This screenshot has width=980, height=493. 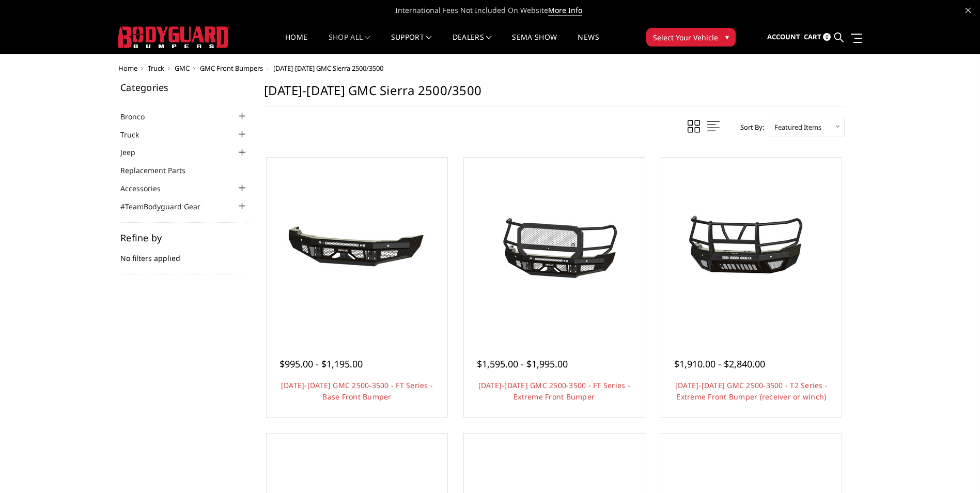 What do you see at coordinates (128, 68) in the screenshot?
I see `span: Home` at bounding box center [128, 68].